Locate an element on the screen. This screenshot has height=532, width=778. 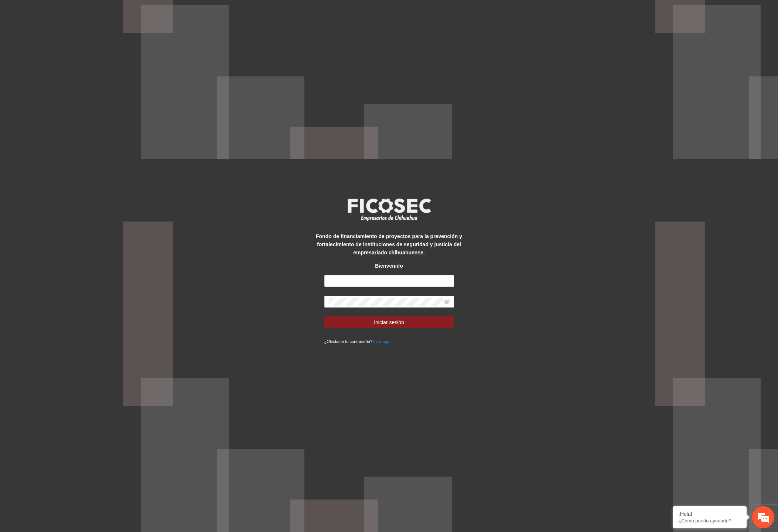
span: Iniciar sesión is located at coordinates (389, 322).